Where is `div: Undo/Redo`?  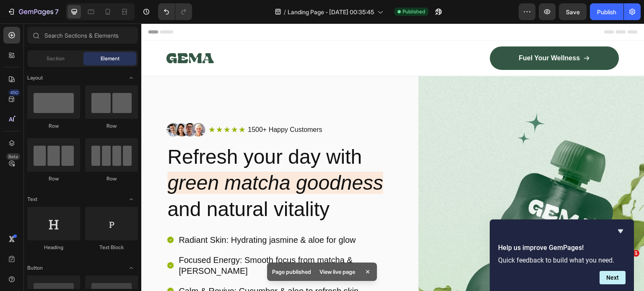 div: Undo/Redo is located at coordinates (175, 12).